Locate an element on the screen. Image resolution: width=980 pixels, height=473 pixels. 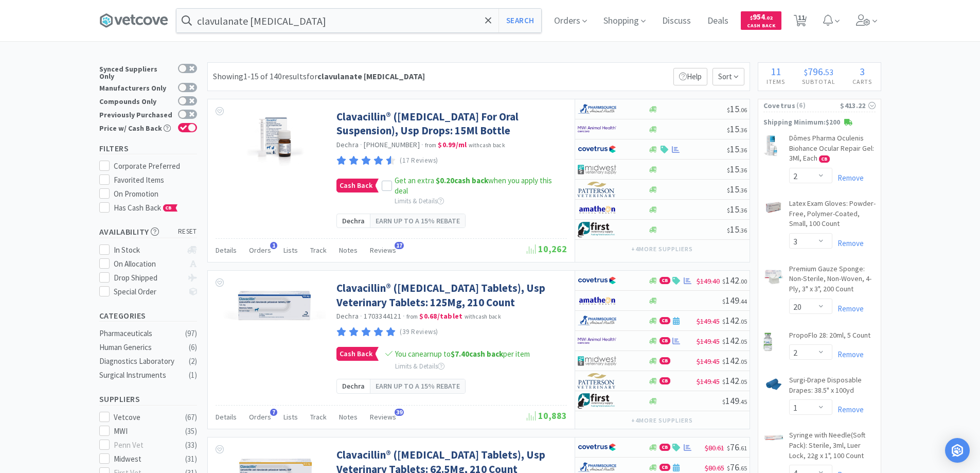
p: Help is located at coordinates (691, 76).